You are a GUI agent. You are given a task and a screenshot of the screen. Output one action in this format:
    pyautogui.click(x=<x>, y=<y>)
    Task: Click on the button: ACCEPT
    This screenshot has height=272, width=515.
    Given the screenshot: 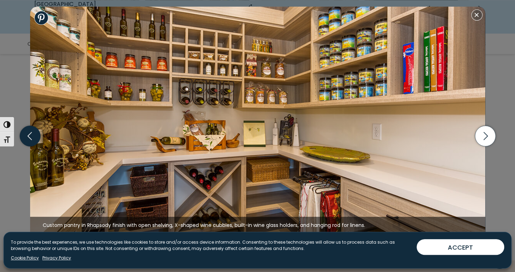 What is the action you would take?
    pyautogui.click(x=460, y=247)
    